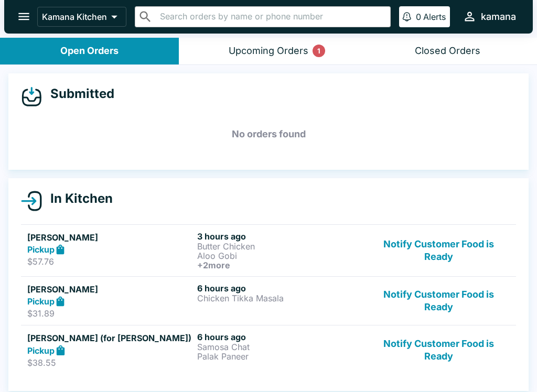 This screenshot has height=392, width=537. I want to click on p: Alerts, so click(435, 17).